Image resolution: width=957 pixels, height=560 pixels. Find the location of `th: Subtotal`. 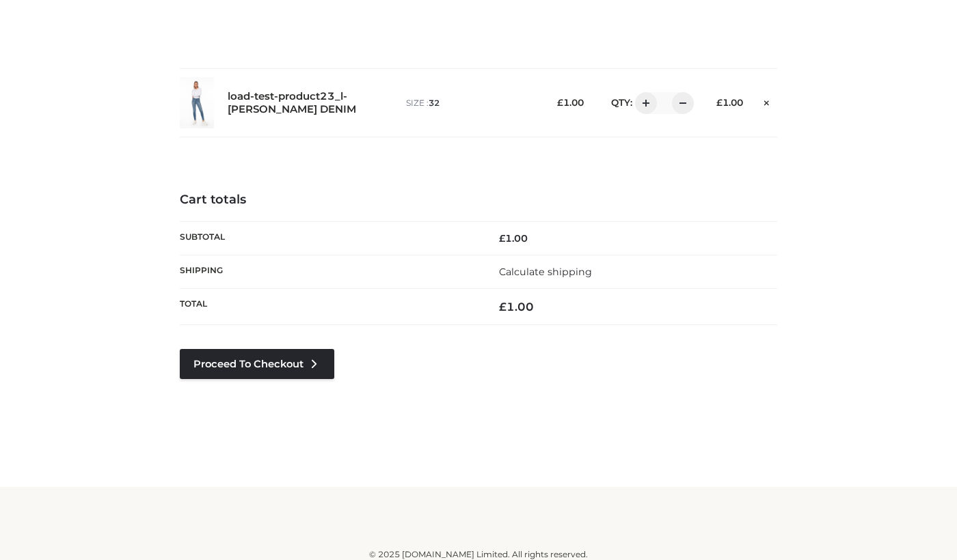

th: Subtotal is located at coordinates (329, 238).